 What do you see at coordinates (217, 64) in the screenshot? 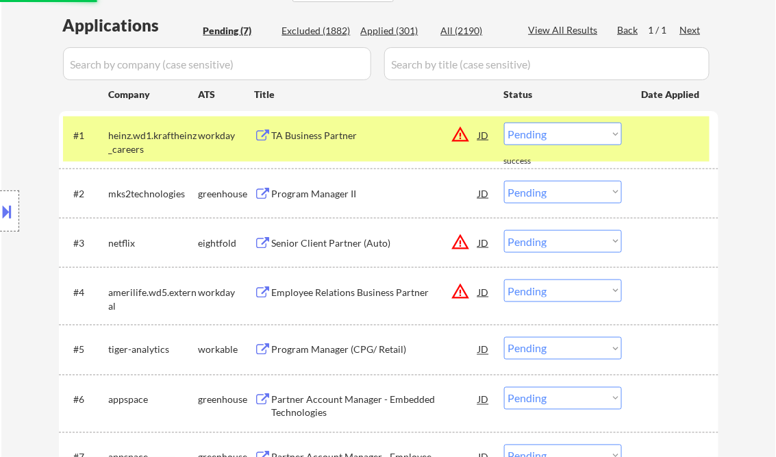
I see `input: Search by company (case sensitive)` at bounding box center [217, 64].